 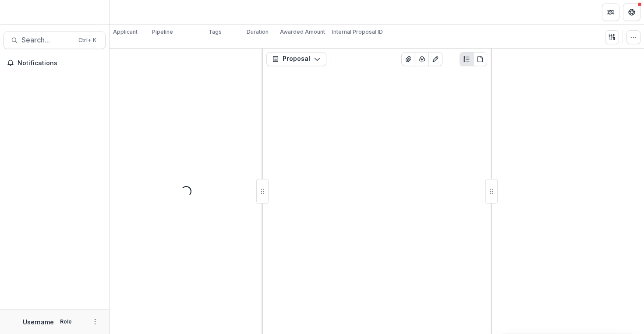 I want to click on button: Partners, so click(x=611, y=12).